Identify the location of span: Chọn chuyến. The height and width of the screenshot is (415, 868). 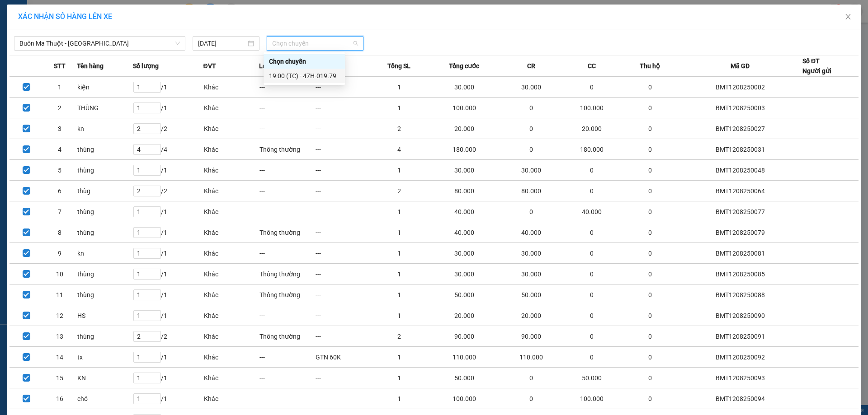
(315, 43).